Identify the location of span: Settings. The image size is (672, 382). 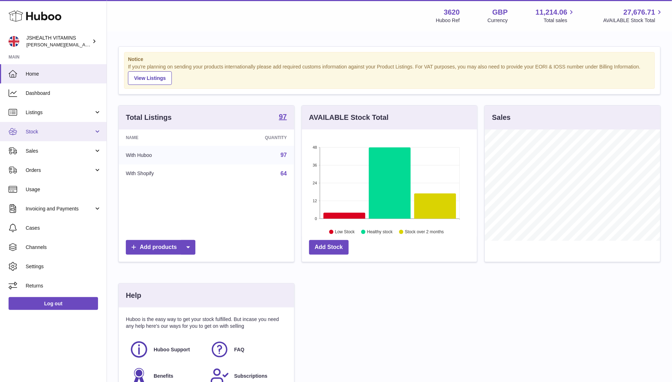
(63, 266).